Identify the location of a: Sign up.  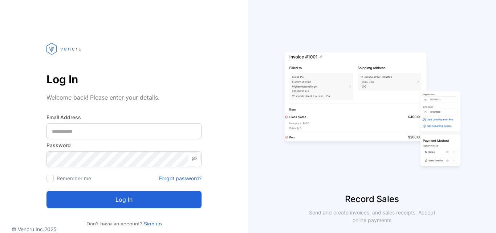
(152, 224).